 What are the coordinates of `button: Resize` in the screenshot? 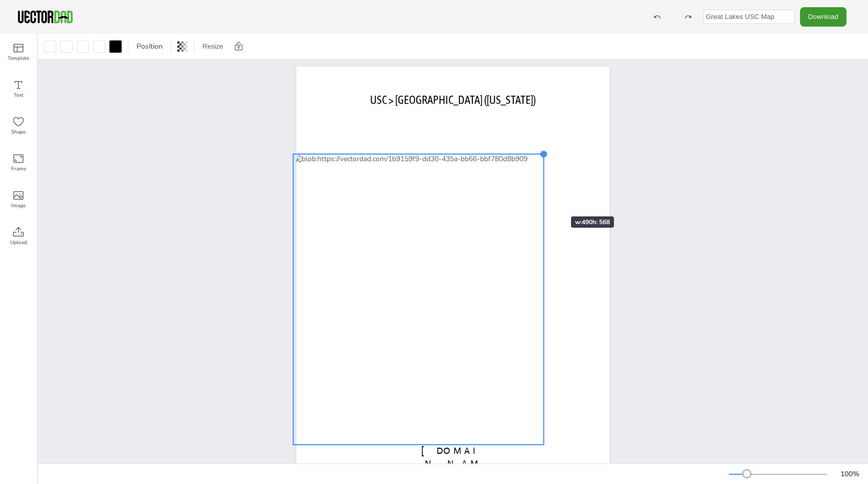 It's located at (213, 46).